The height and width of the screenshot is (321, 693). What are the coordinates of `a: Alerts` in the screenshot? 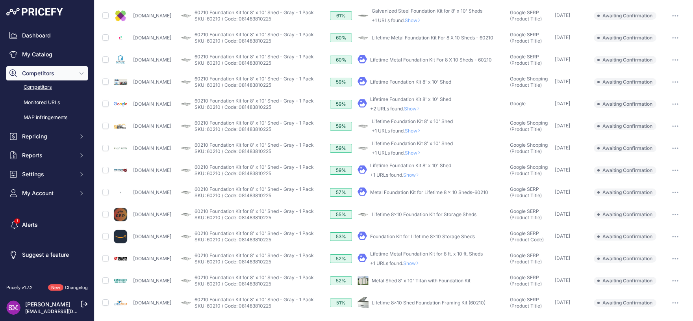 It's located at (47, 225).